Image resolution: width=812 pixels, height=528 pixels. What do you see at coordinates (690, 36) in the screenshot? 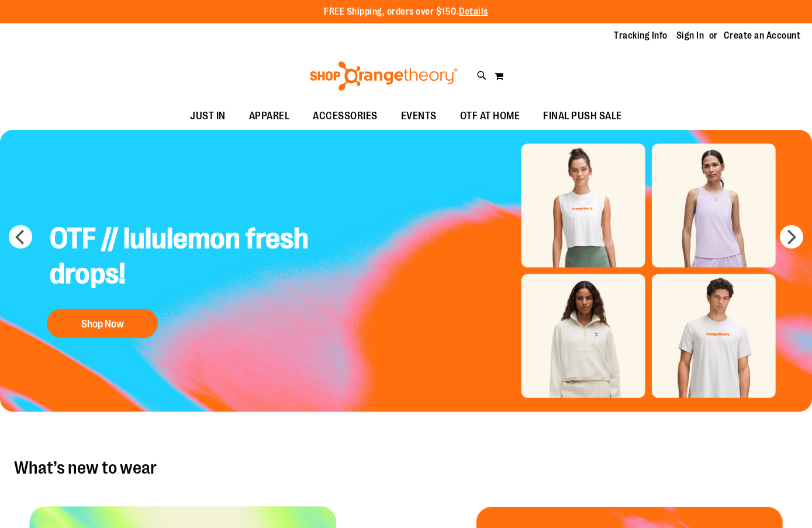
I see `a: Sign In` at bounding box center [690, 36].